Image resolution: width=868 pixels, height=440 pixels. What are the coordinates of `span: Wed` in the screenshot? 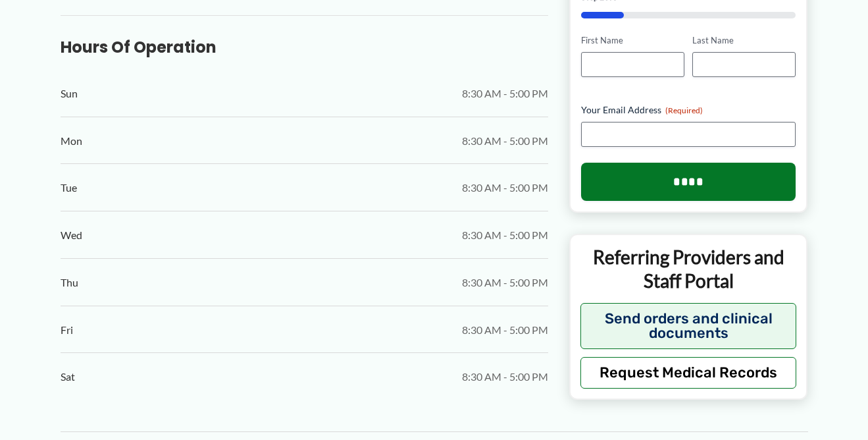 It's located at (71, 235).